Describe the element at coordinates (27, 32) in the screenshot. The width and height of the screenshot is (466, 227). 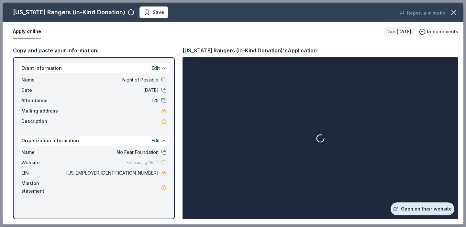
I see `button: Apply online` at that location.